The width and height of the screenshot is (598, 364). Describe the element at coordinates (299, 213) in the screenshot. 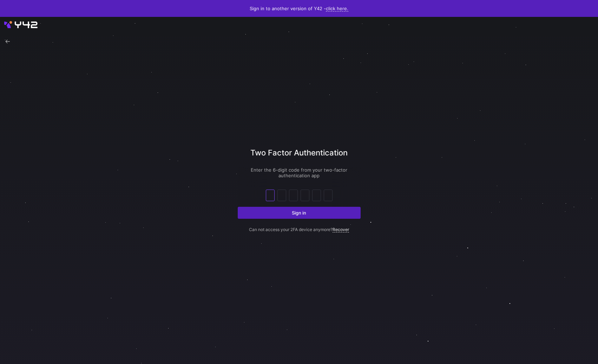

I see `button: Sign in` at that location.